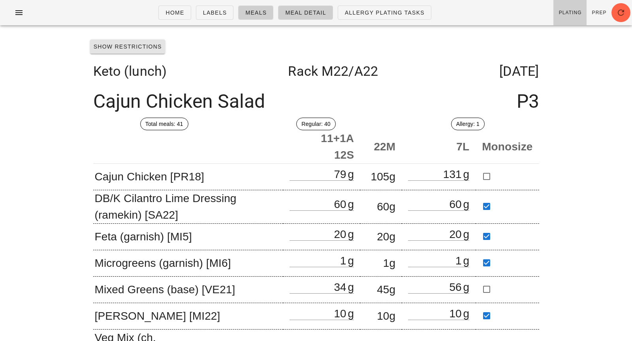 The width and height of the screenshot is (632, 341). Describe the element at coordinates (527, 101) in the screenshot. I see `span: P3` at that location.